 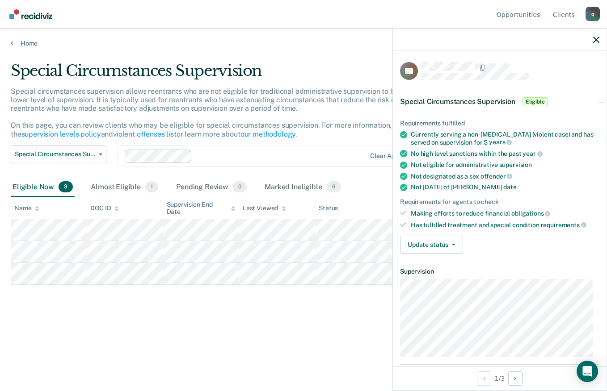 What do you see at coordinates (500, 142) in the screenshot?
I see `span: years` at bounding box center [500, 142].